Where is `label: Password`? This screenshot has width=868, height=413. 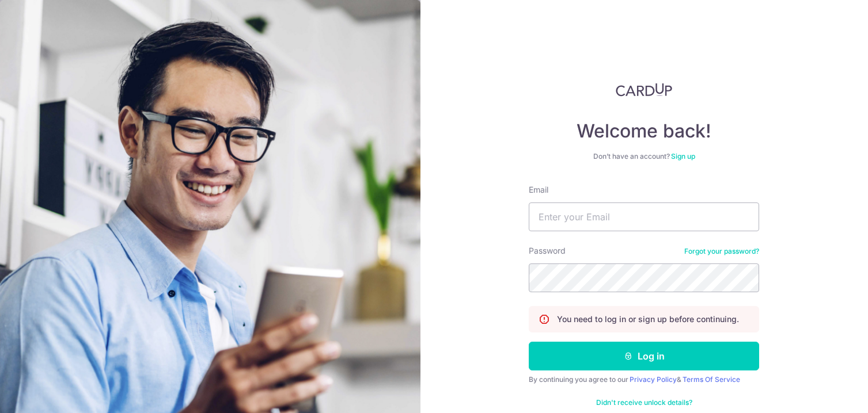
label: Password is located at coordinates (547, 251).